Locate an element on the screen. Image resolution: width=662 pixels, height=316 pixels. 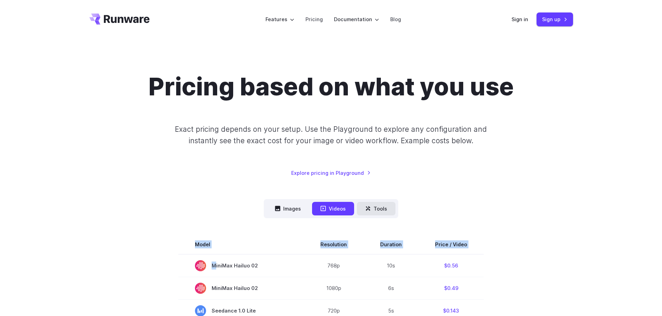
td: $0.56 is located at coordinates (451, 266).